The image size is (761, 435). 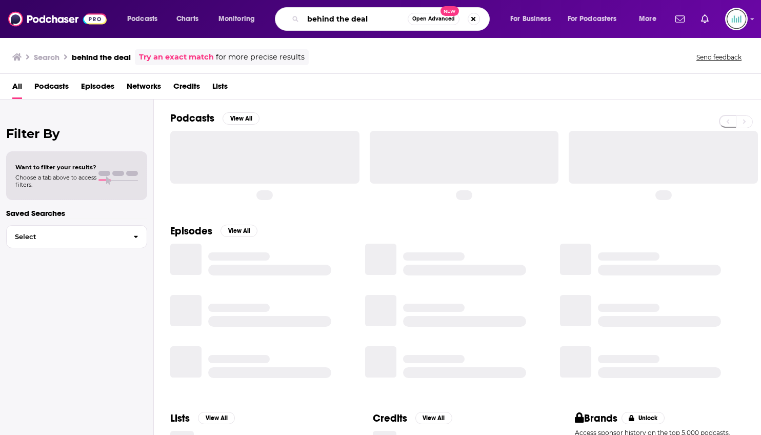 I want to click on a: Podcasts, so click(x=51, y=88).